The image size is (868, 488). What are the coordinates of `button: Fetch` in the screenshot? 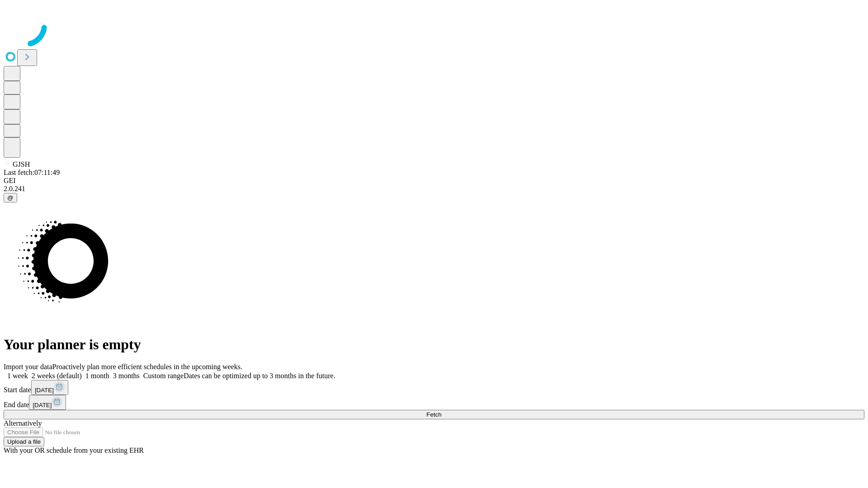 It's located at (434, 414).